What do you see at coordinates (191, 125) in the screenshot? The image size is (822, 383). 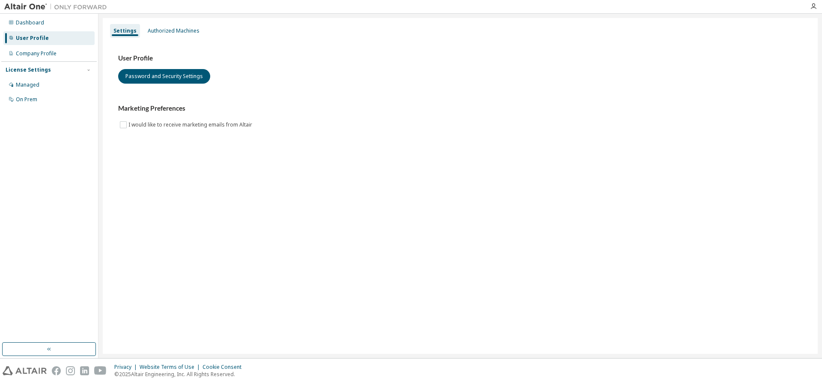 I see `label: I would like to receive marketing emails from Altair` at bounding box center [191, 125].